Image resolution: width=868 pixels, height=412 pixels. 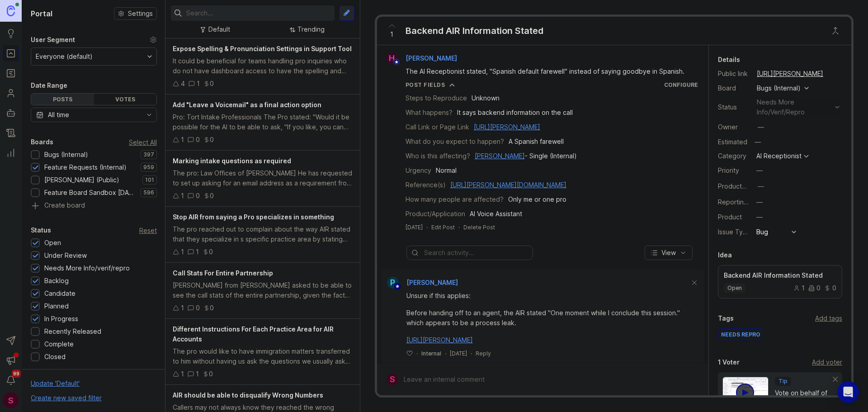 What do you see at coordinates (537, 199) in the screenshot?
I see `div: Only me or one pro` at bounding box center [537, 199].